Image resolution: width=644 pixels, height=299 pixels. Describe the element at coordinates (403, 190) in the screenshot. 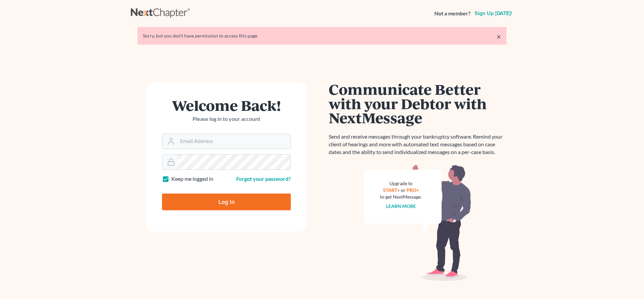

I see `span: or` at that location.